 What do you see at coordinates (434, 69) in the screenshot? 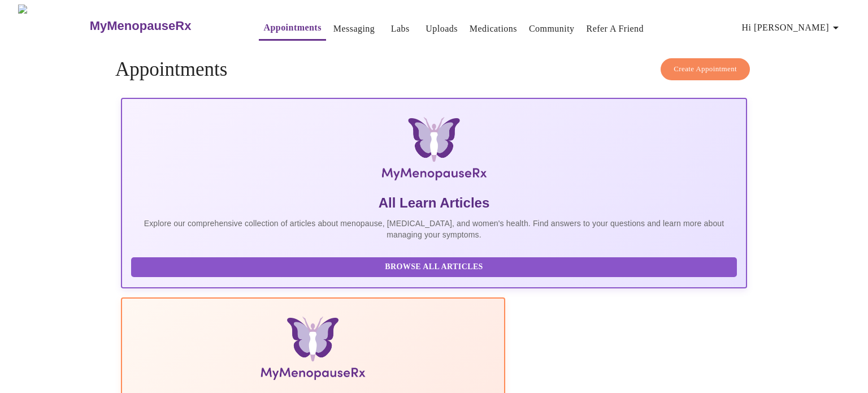
I see `h4: Appointments` at bounding box center [434, 69].